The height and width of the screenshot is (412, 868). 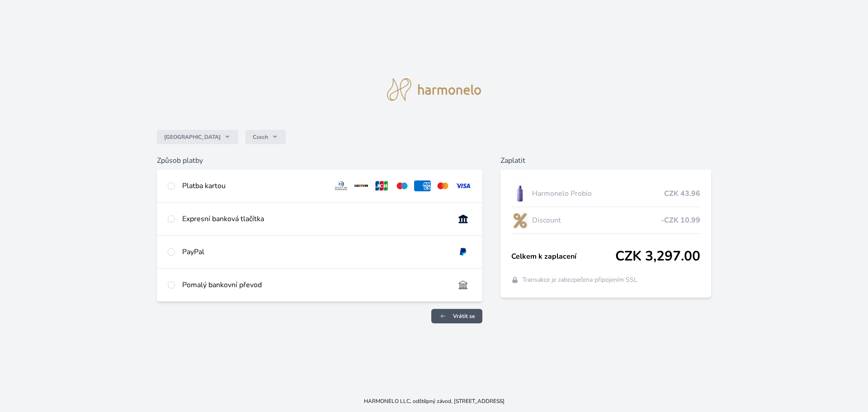 What do you see at coordinates (402, 186) in the screenshot?
I see `img: maestro.svg` at bounding box center [402, 186].